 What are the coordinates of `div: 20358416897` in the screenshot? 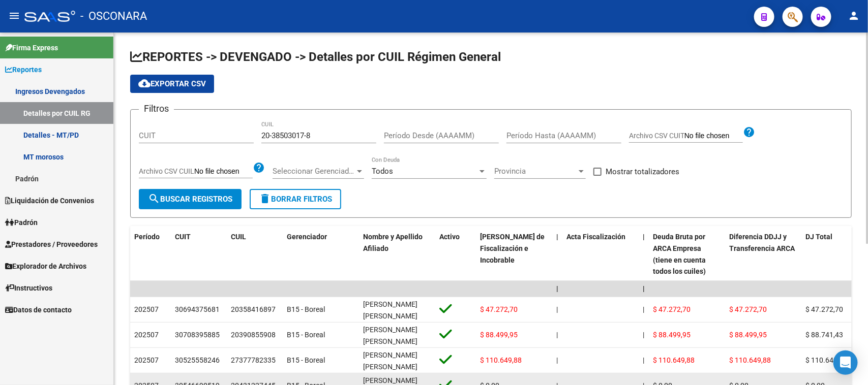 It's located at (253, 309).